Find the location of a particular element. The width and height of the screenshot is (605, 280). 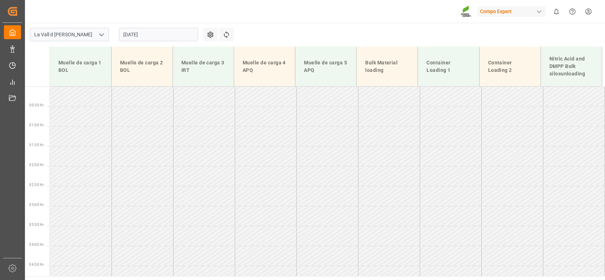

div: Bulk Material loading is located at coordinates (387, 67).